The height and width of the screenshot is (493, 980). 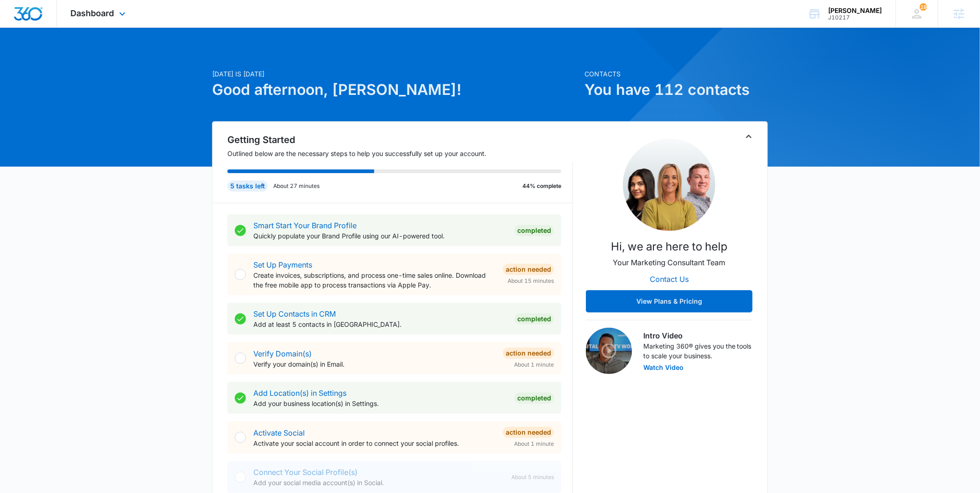 What do you see at coordinates (676, 73) in the screenshot?
I see `p: Contacts` at bounding box center [676, 73].